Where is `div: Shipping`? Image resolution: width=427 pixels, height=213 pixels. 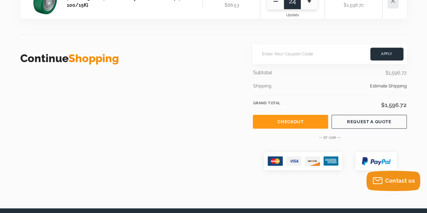
div: Shipping is located at coordinates (330, 86).